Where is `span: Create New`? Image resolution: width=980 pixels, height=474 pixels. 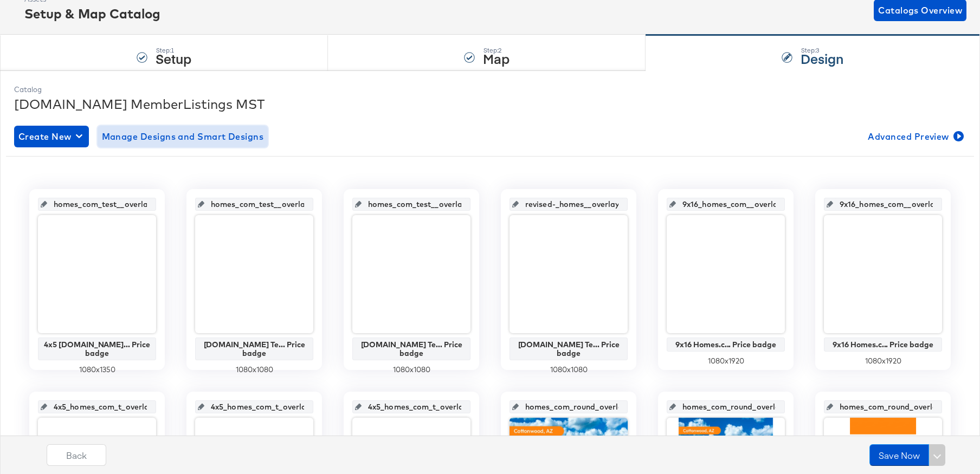 span: Create New is located at coordinates (52, 137).